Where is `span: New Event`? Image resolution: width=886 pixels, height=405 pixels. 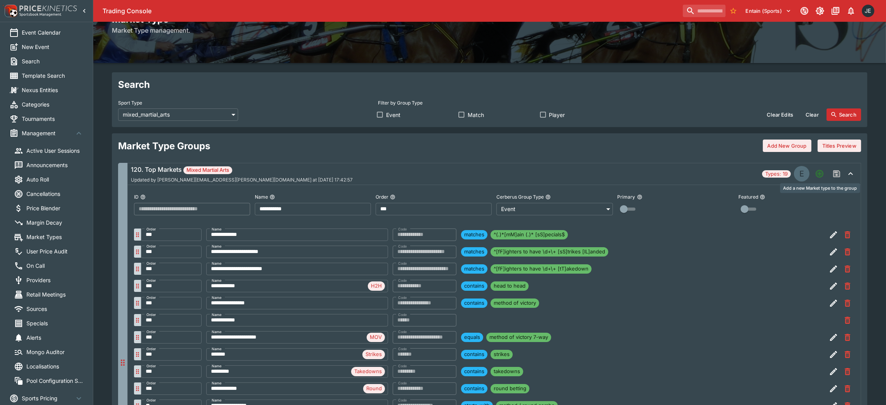
span: New Event is located at coordinates (52, 47).